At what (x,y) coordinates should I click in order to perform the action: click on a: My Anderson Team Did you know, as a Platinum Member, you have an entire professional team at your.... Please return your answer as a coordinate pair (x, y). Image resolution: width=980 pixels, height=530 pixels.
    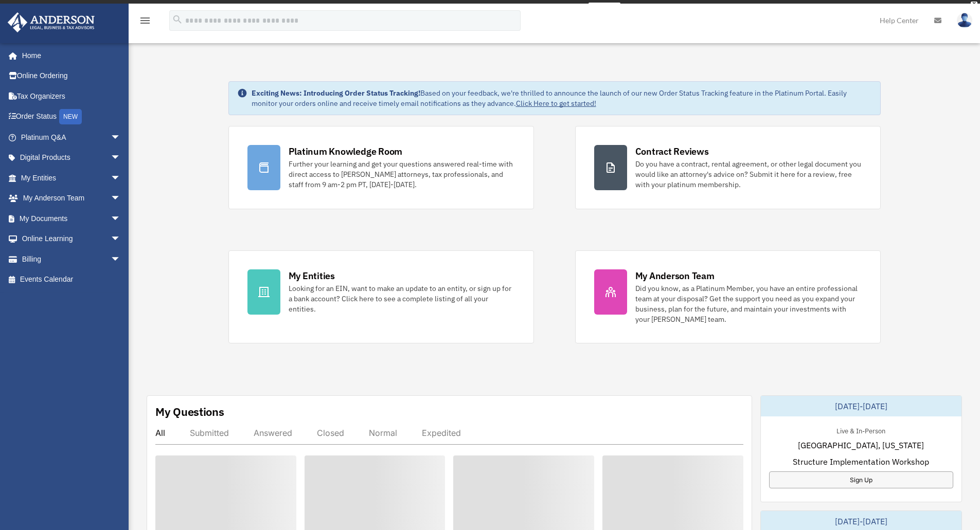
    Looking at the image, I should click on (728, 296).